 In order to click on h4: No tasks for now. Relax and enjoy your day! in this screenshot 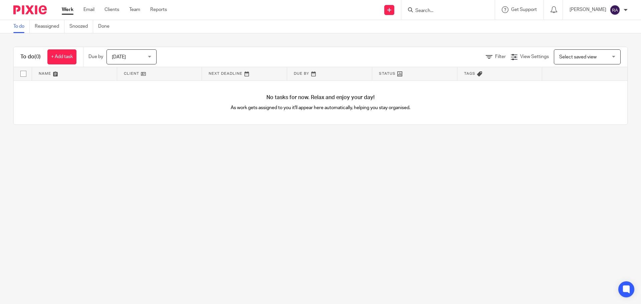, I will do `click(320, 97)`.